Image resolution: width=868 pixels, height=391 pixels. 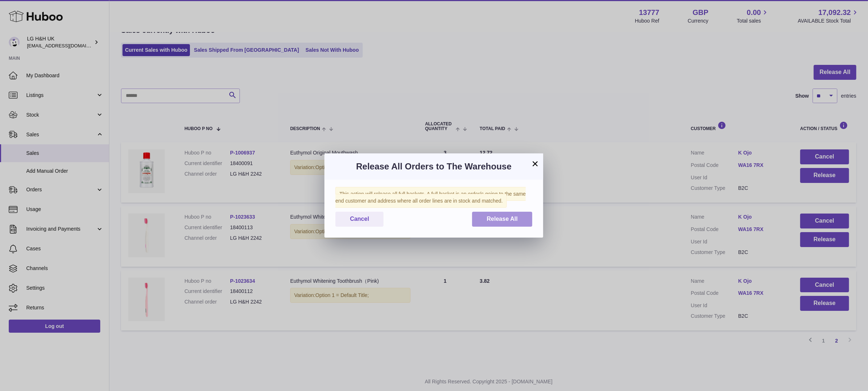 What do you see at coordinates (434, 167) in the screenshot?
I see `h3: Release All Orders to The Warehouse` at bounding box center [434, 167].